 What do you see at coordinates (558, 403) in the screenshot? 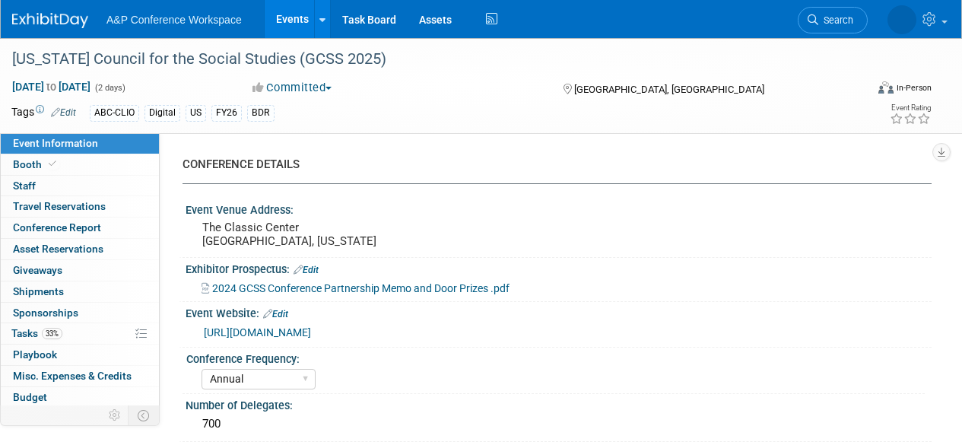
I see `div: Number of Delegates:` at bounding box center [558, 403].